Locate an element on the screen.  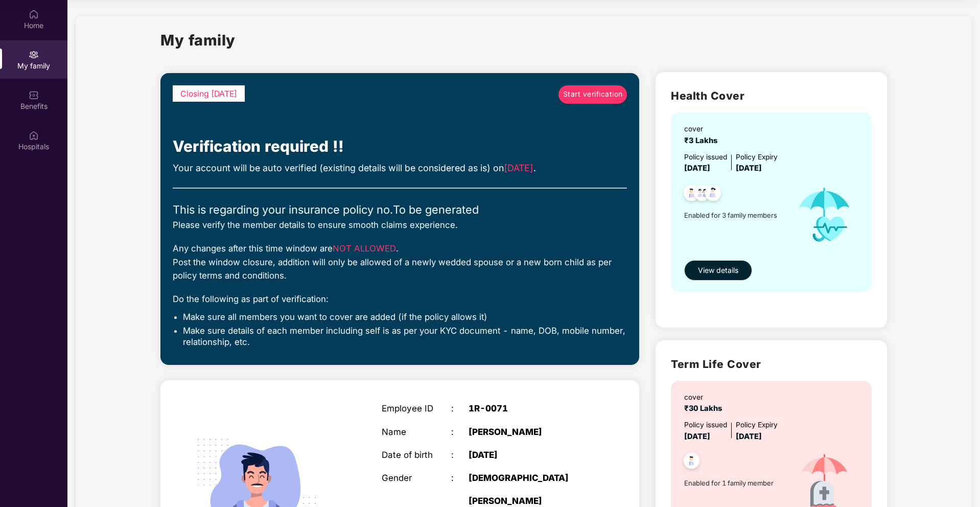
span: Start verification is located at coordinates (593, 94).